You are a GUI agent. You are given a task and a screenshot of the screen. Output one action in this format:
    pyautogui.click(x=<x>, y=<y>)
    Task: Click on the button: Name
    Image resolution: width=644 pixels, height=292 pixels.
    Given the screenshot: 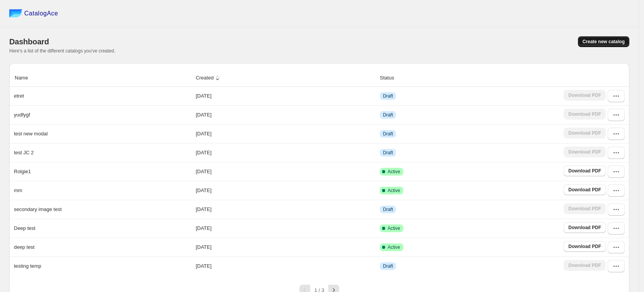 What is the action you would take?
    pyautogui.click(x=25, y=78)
    